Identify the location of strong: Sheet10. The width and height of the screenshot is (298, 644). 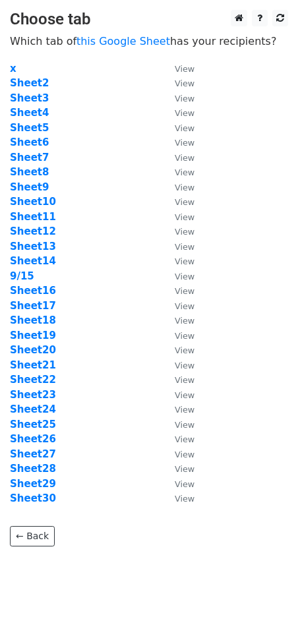
(33, 201).